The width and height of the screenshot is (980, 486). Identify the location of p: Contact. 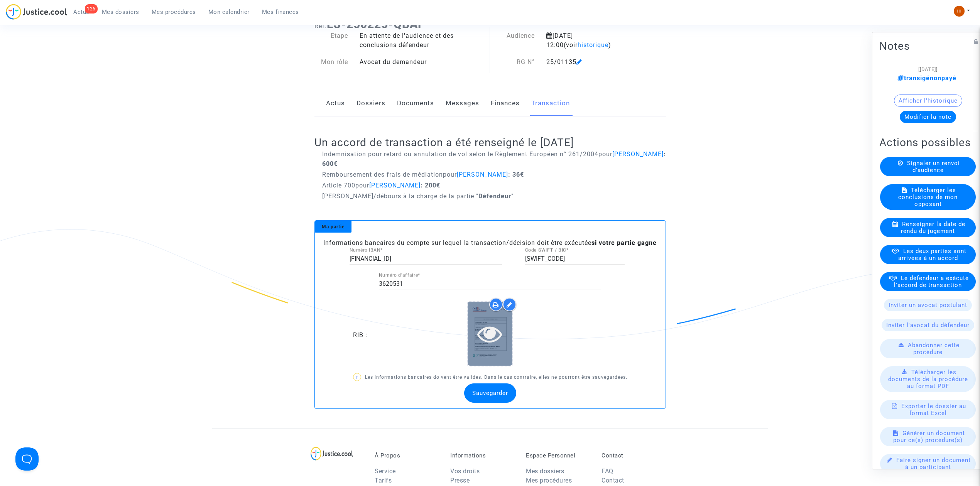
(634, 456).